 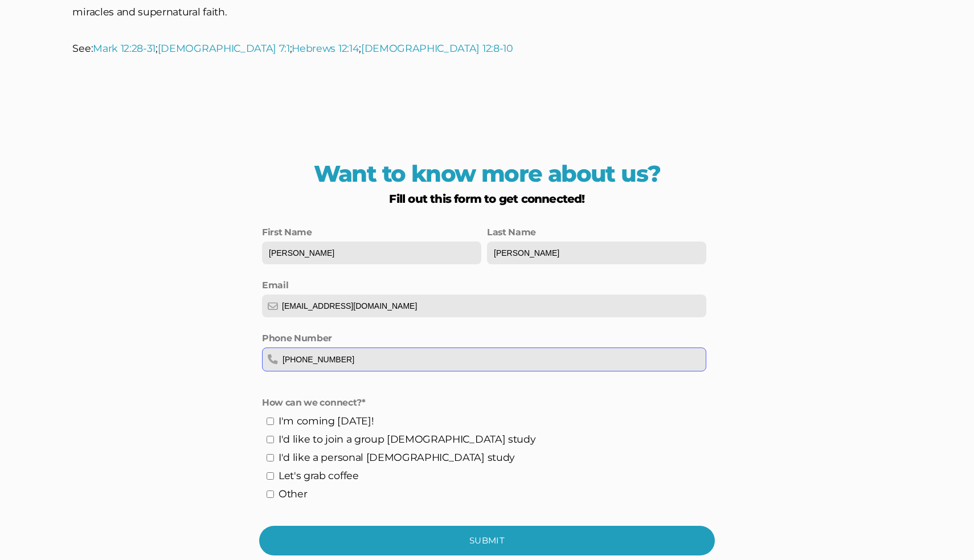 What do you see at coordinates (487, 174) in the screenshot?
I see `h2: Want to know more about us?` at bounding box center [487, 174].